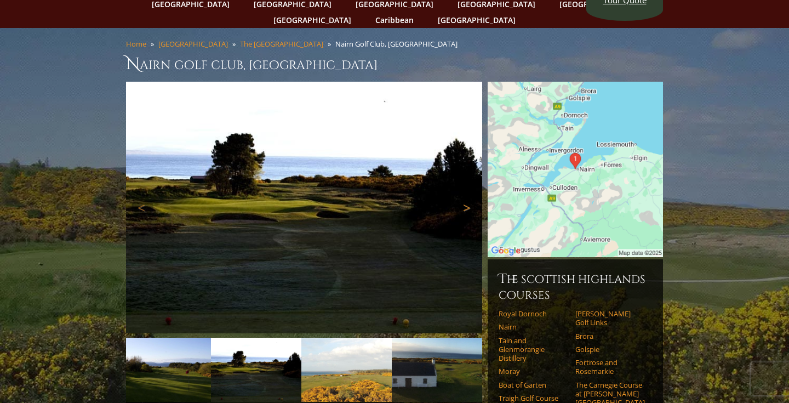 The height and width of the screenshot is (403, 789). I want to click on a: Golspie, so click(610, 349).